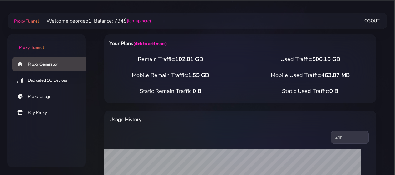 The height and width of the screenshot is (175, 395). Describe the element at coordinates (52, 64) in the screenshot. I see `a: Proxy Generator` at that location.